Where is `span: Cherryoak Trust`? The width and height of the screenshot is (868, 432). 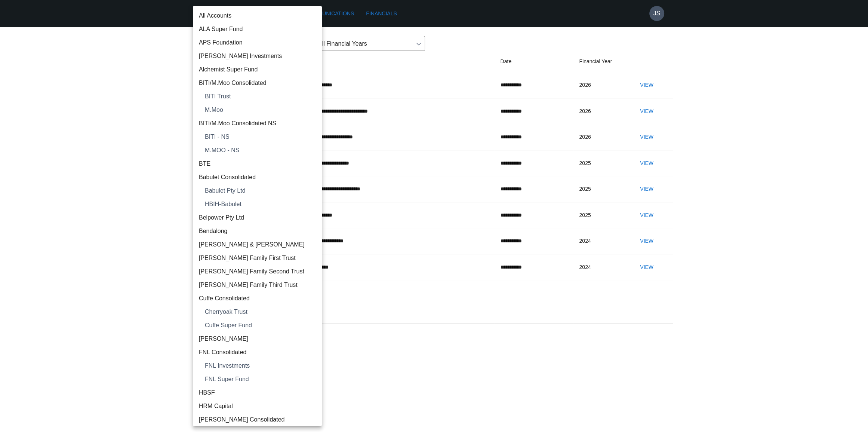
span: Cherryoak Trust is located at coordinates (260, 312).